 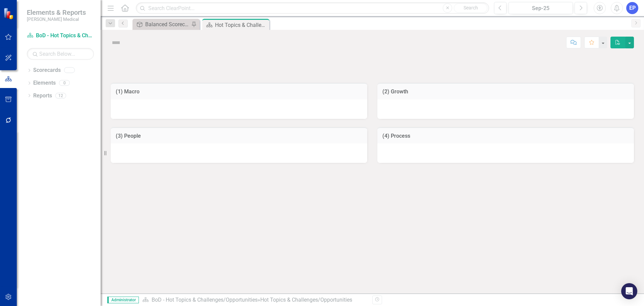 What do you see at coordinates (167, 24) in the screenshot?
I see `div: Balanced Scorecard (Daily Huddle)` at bounding box center [167, 24].